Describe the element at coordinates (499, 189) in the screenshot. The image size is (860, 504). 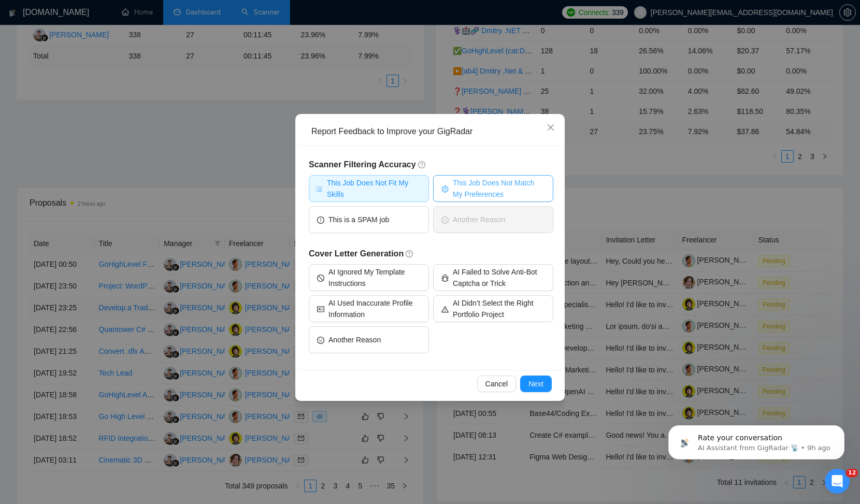
I see `span: This Job Does Not Match My Preferences` at that location.